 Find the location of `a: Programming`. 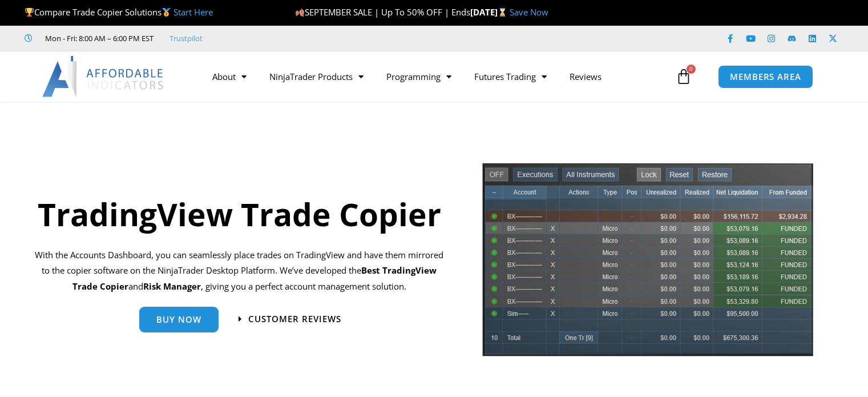

a: Programming is located at coordinates (419, 77).